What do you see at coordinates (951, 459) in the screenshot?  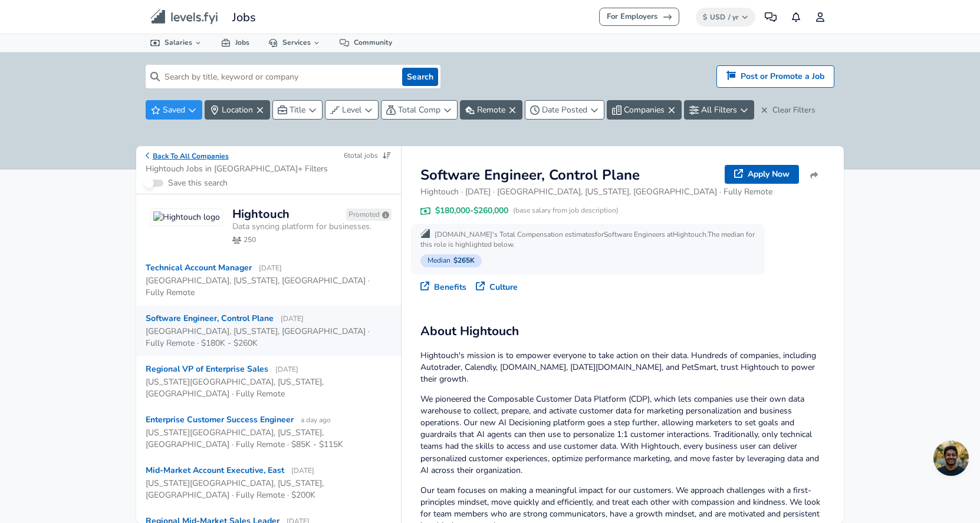 I see `div: Open chat` at bounding box center [951, 459].